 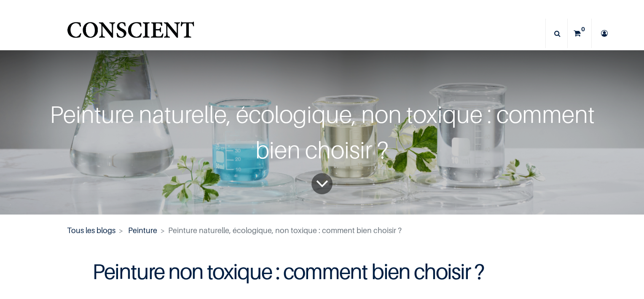 I want to click on img: Conscient, so click(x=130, y=33).